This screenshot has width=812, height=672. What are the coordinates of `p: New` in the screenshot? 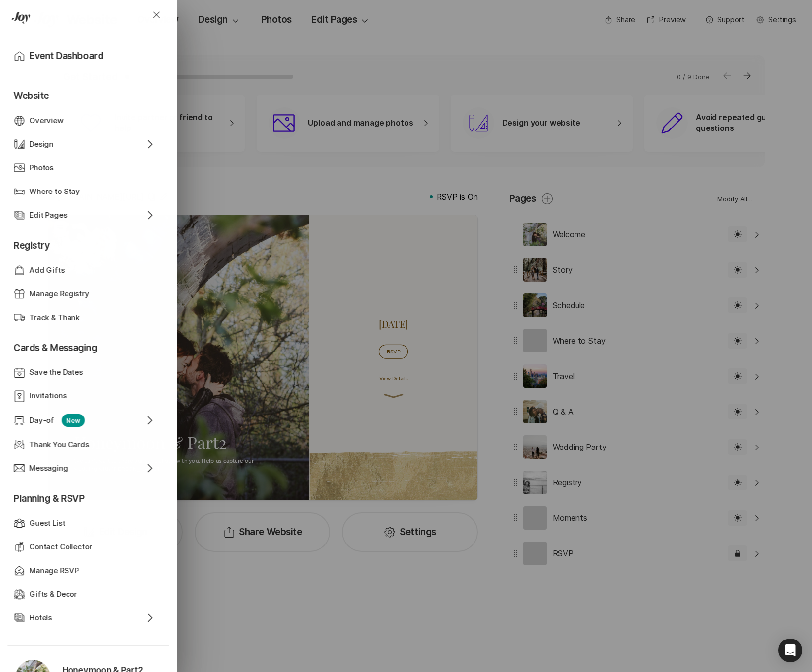 It's located at (74, 421).